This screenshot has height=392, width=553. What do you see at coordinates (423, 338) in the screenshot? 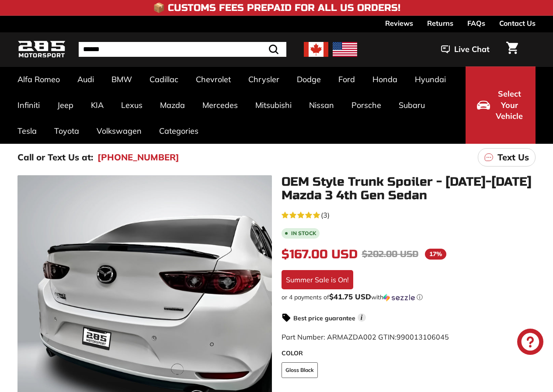
I see `span: 990013106045` at bounding box center [423, 338].